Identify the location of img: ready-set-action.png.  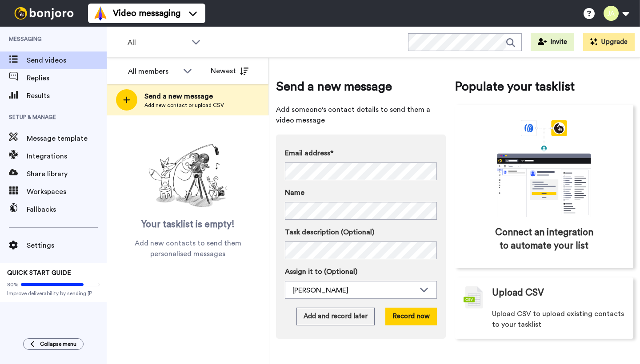
(188, 176).